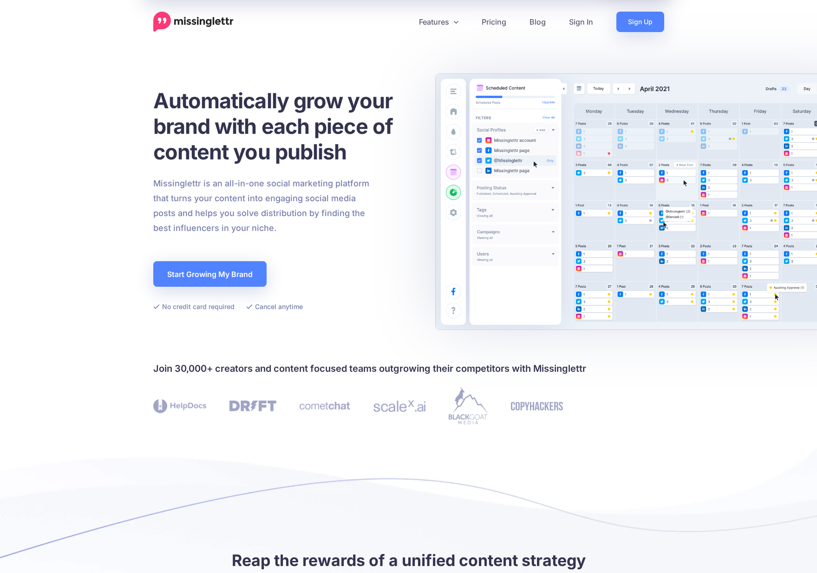 Image resolution: width=817 pixels, height=573 pixels. I want to click on a: Blog, so click(538, 22).